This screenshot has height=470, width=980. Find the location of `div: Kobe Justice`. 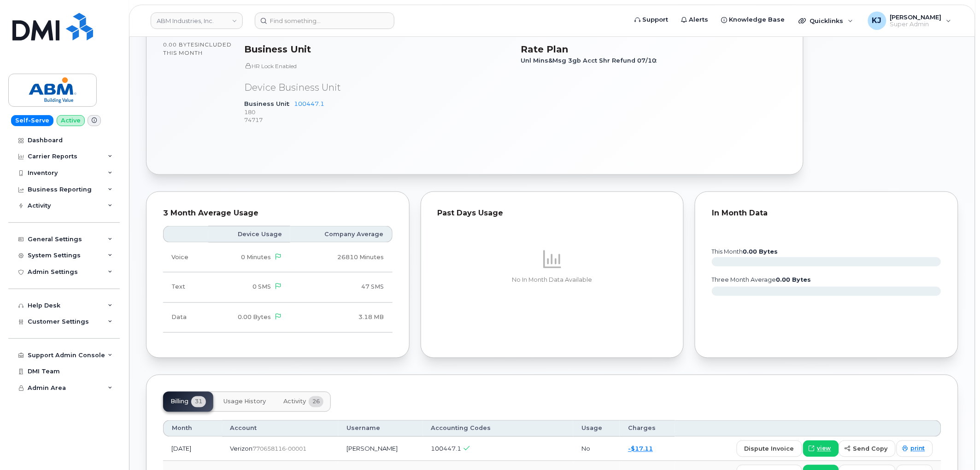

div: Kobe Justice is located at coordinates (909, 21).